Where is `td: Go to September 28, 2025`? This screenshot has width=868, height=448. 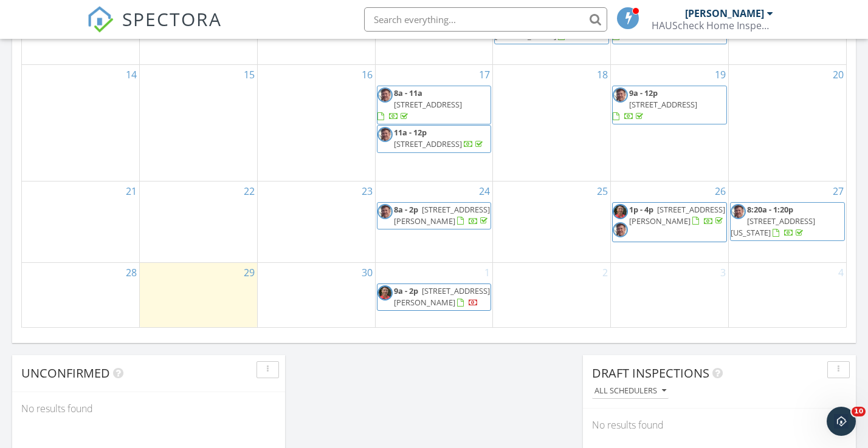
td: Go to September 28, 2025 is located at coordinates (81, 294).